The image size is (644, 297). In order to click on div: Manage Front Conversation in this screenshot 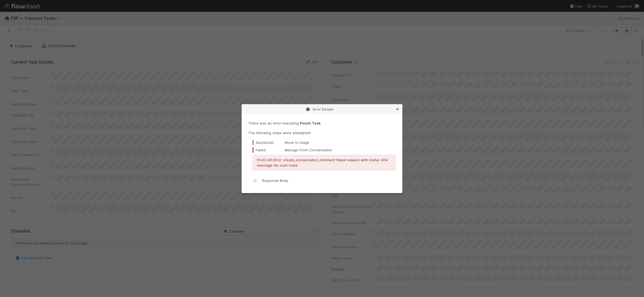, I will do `click(324, 150)`.